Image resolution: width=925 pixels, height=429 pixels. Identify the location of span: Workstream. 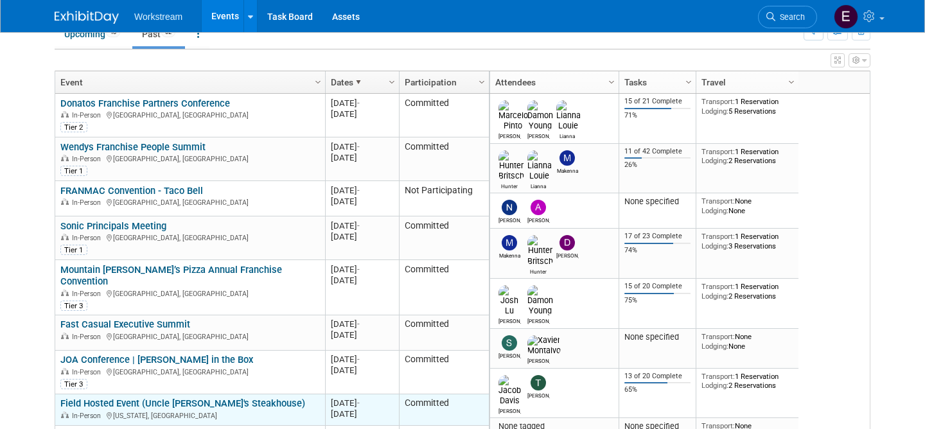
(158, 17).